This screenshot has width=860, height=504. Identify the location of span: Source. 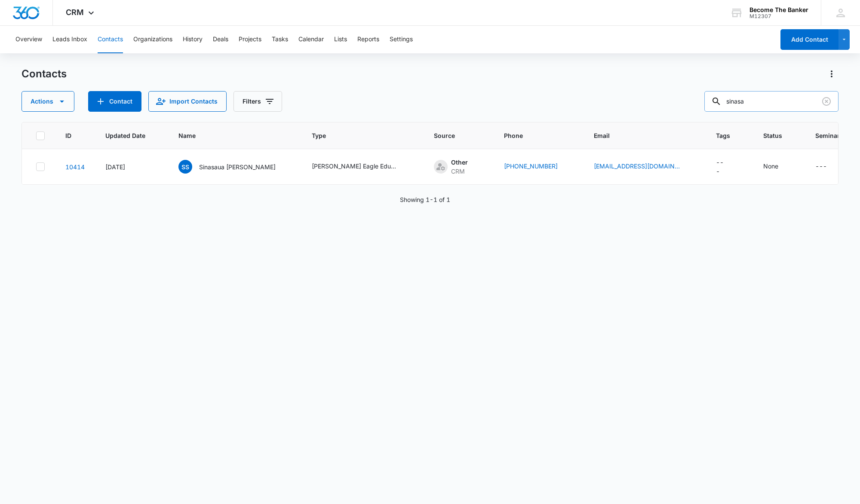
(453, 135).